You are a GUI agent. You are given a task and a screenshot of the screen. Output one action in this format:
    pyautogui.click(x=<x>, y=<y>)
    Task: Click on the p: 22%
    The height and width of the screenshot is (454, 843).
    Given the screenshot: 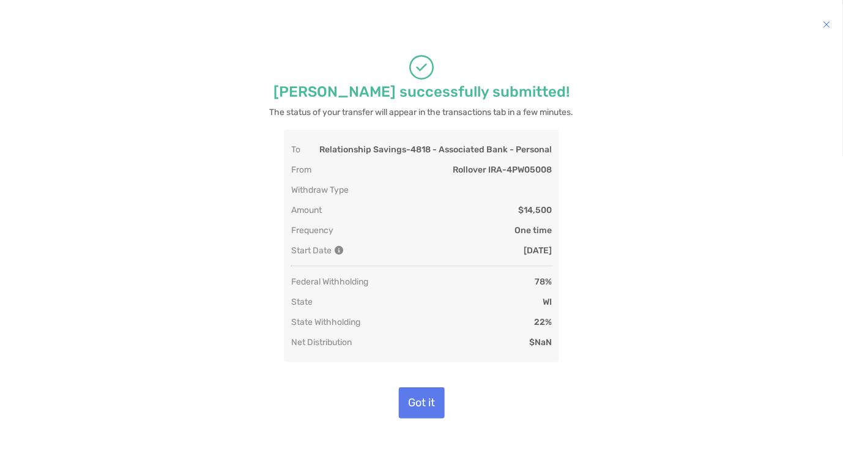 What is the action you would take?
    pyautogui.click(x=543, y=322)
    